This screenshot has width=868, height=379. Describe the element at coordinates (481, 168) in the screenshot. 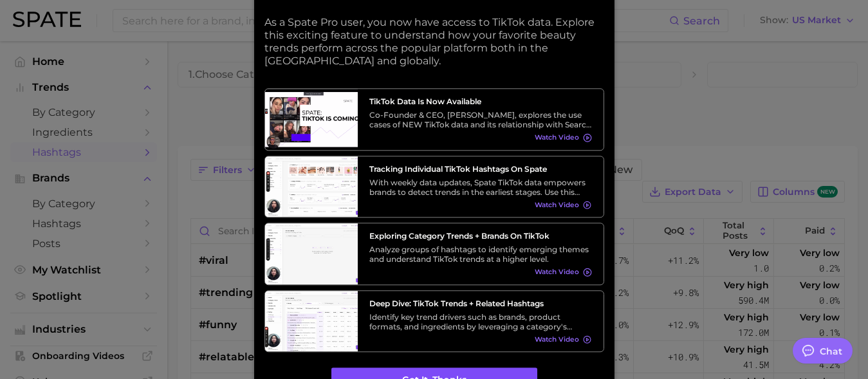

I see `h3: Tracking Individual TikTok Hashtags on Spate` at that location.